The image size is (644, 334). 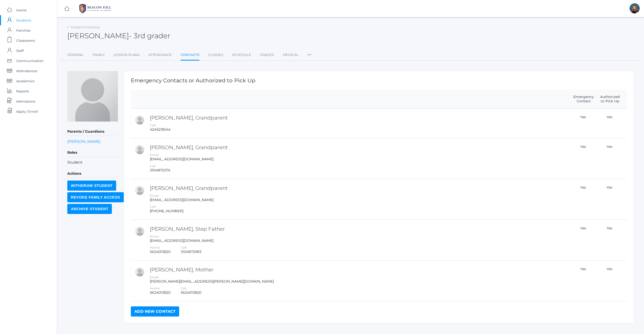 I want to click on span: Classrooms, so click(x=25, y=40).